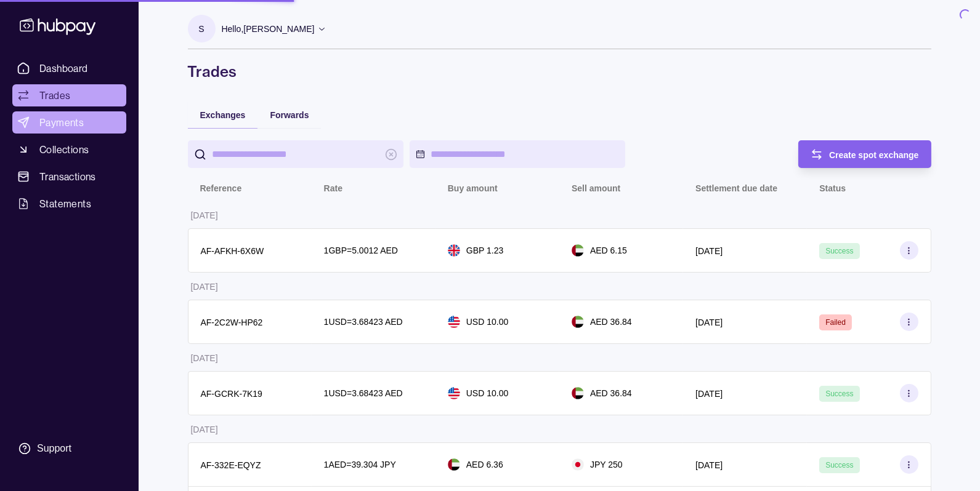  What do you see at coordinates (67, 177) in the screenshot?
I see `span: Transactions` at bounding box center [67, 177].